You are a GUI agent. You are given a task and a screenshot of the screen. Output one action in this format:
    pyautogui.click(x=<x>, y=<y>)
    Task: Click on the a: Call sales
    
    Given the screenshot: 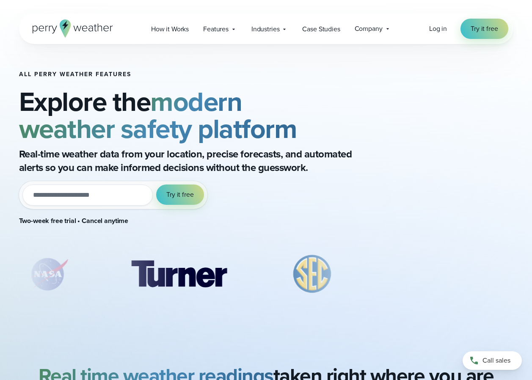 What is the action you would take?
    pyautogui.click(x=492, y=360)
    